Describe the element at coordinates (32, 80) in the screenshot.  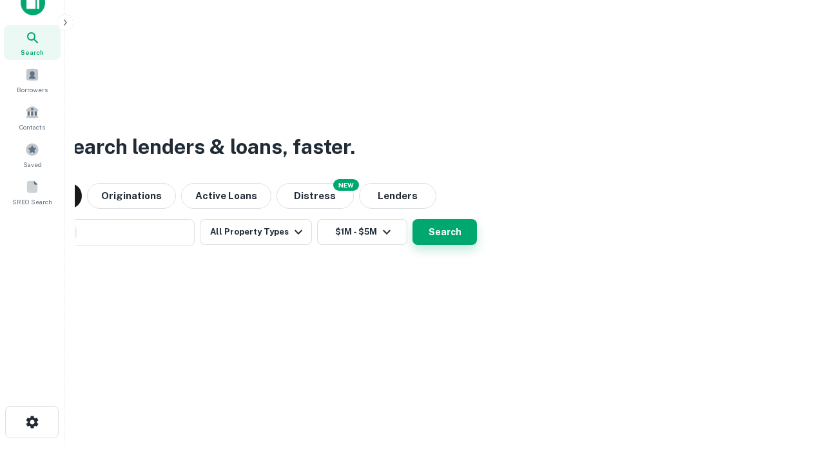
I see `div: Borrowers` at that location.